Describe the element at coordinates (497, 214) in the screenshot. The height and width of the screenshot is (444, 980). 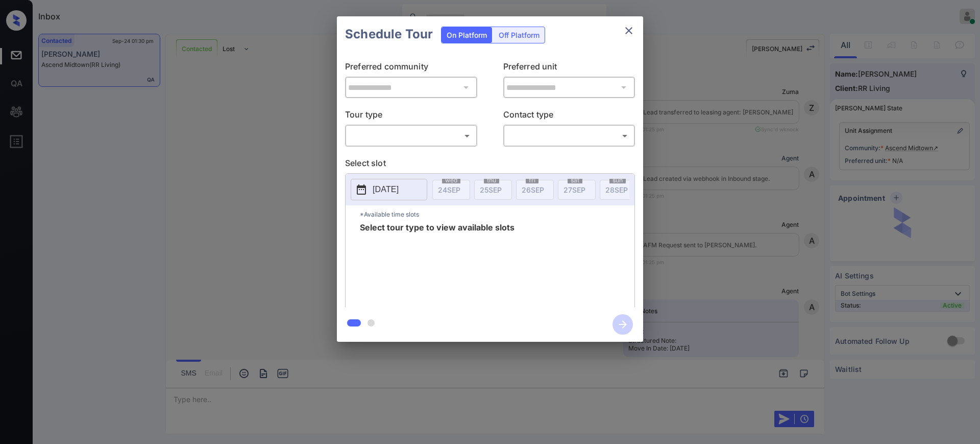
I see `p: *Available time slots` at that location.